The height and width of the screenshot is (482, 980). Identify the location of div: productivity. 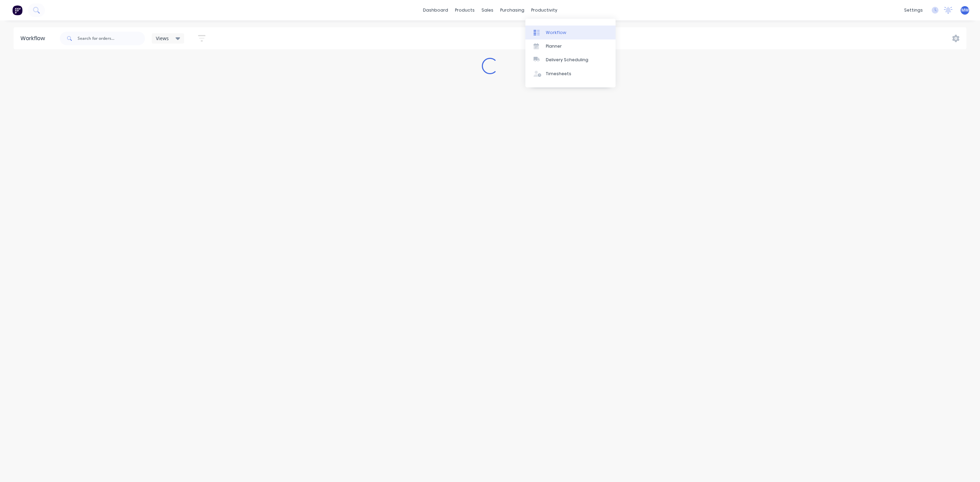
(544, 10).